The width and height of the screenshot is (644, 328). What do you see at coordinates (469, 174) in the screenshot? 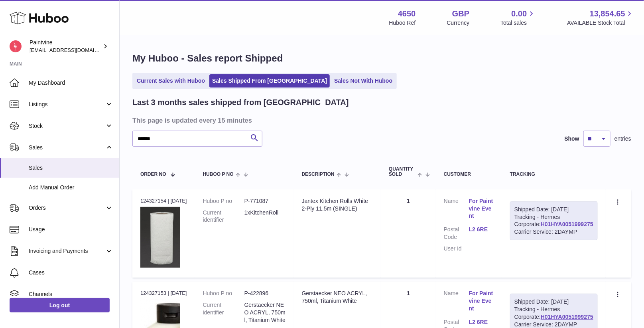
I see `div: Customer` at bounding box center [469, 174].